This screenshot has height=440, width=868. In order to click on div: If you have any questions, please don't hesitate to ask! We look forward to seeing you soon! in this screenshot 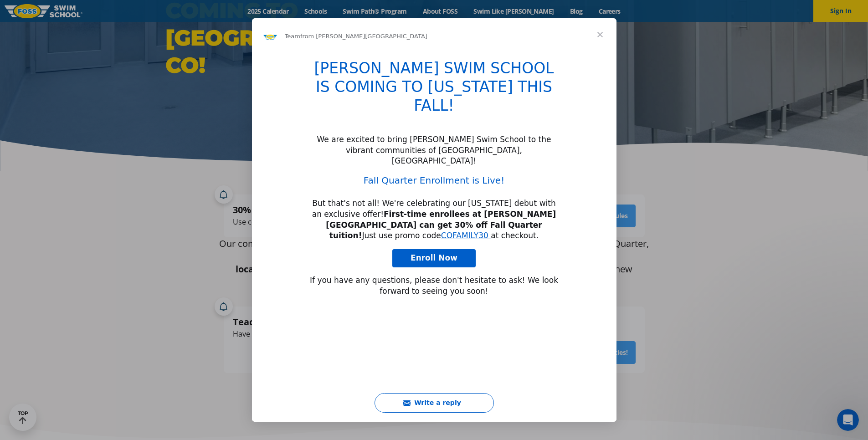, I will do `click(434, 286)`.